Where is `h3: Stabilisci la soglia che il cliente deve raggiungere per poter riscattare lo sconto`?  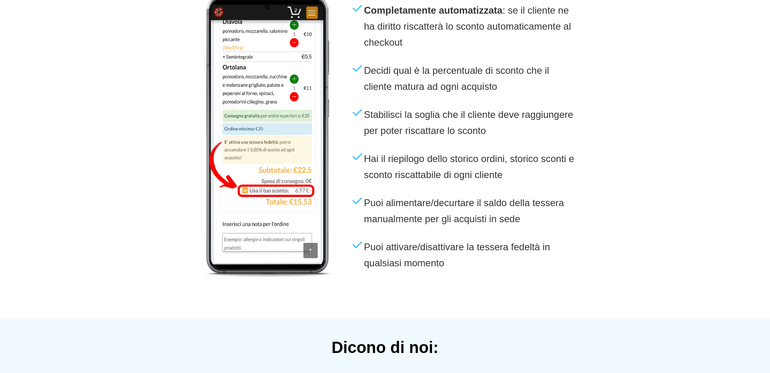
h3: Stabilisci la soglia che il cliente deve raggiungere per poter riscattare lo sconto is located at coordinates (469, 123).